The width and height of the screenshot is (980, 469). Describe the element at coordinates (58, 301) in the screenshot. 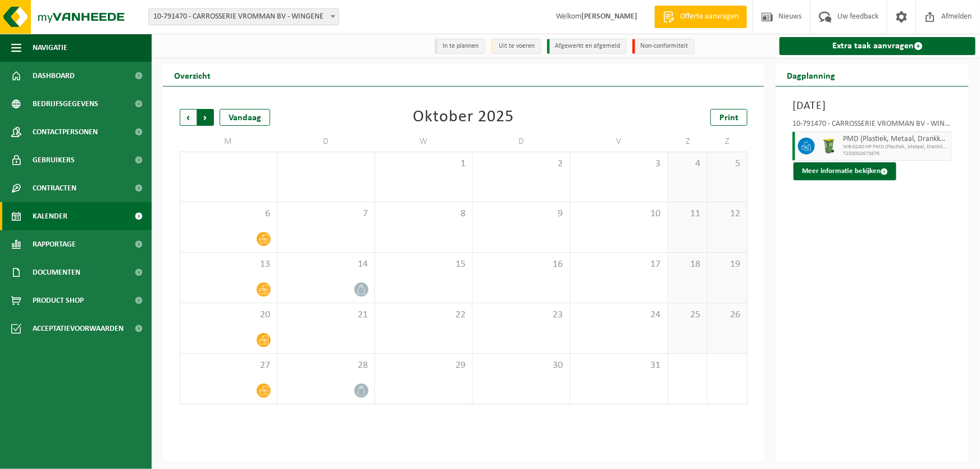

I see `span: Product Shop` at that location.